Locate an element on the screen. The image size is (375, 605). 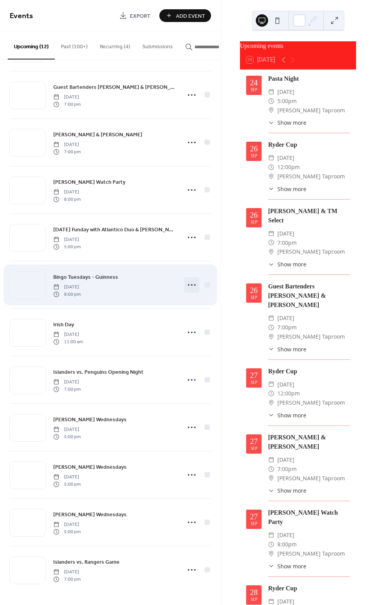
span: 5:00pm is located at coordinates (287, 101).